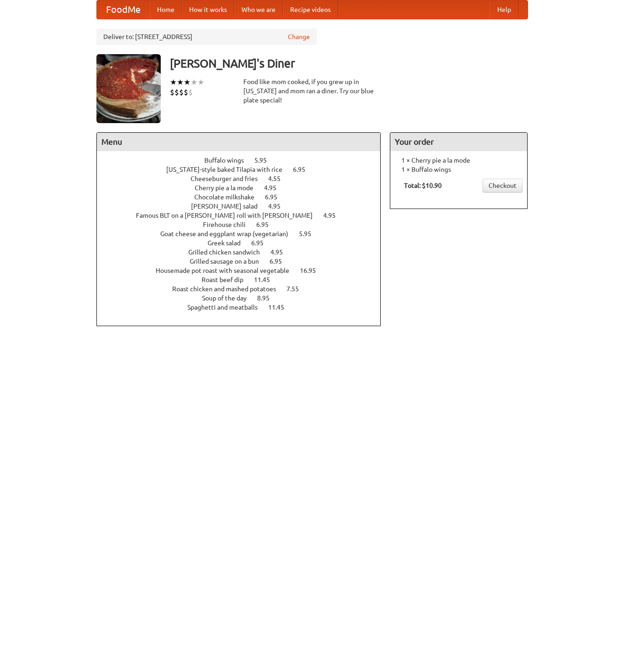 The height and width of the screenshot is (650, 624). I want to click on a: Roast chicken and mashed potatoes 7.55, so click(244, 289).